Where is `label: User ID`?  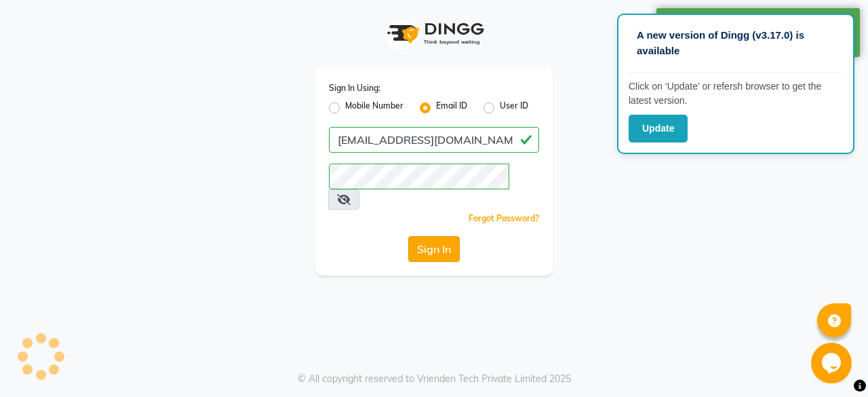
label: User ID is located at coordinates (514, 108).